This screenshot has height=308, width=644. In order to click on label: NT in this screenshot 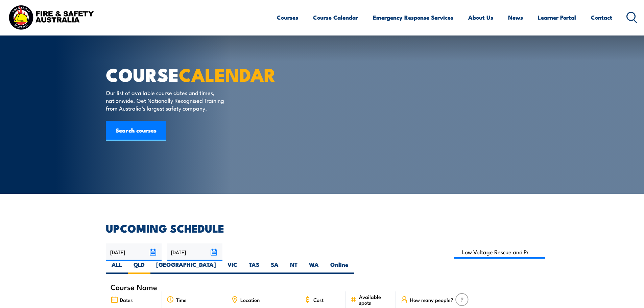, I will do `click(294, 267)`.